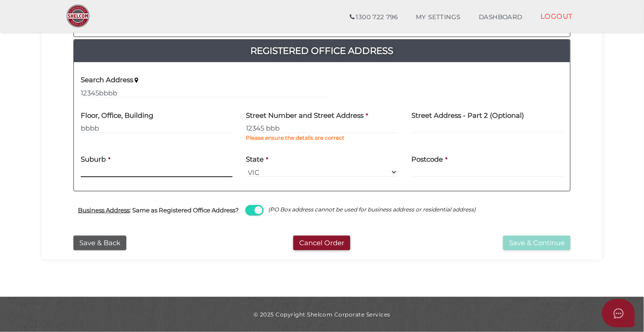 This screenshot has height=332, width=644. What do you see at coordinates (322, 314) in the screenshot?
I see `div: © 2025 Copyright Shelcom Corporate Services` at bounding box center [322, 314].